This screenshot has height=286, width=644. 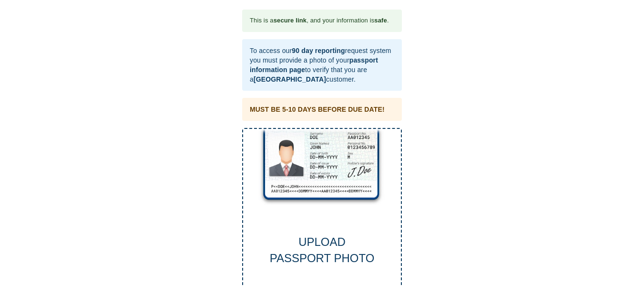 I want to click on div: This is a , and your information is ., so click(x=320, y=21).